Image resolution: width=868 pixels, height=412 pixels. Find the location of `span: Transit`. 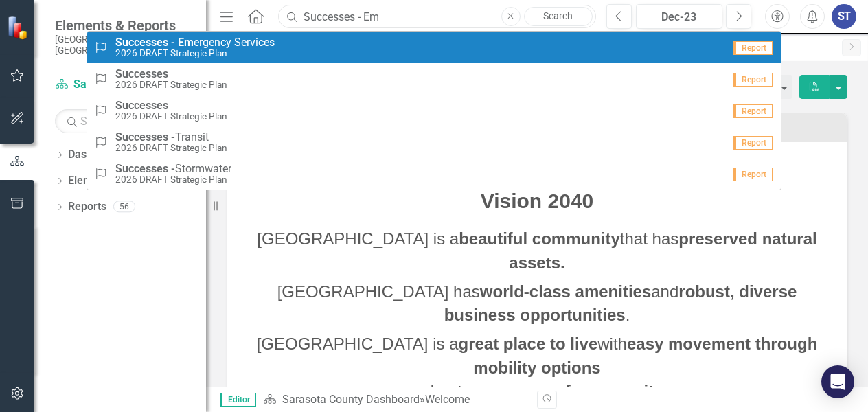

span: Transit is located at coordinates (171, 137).